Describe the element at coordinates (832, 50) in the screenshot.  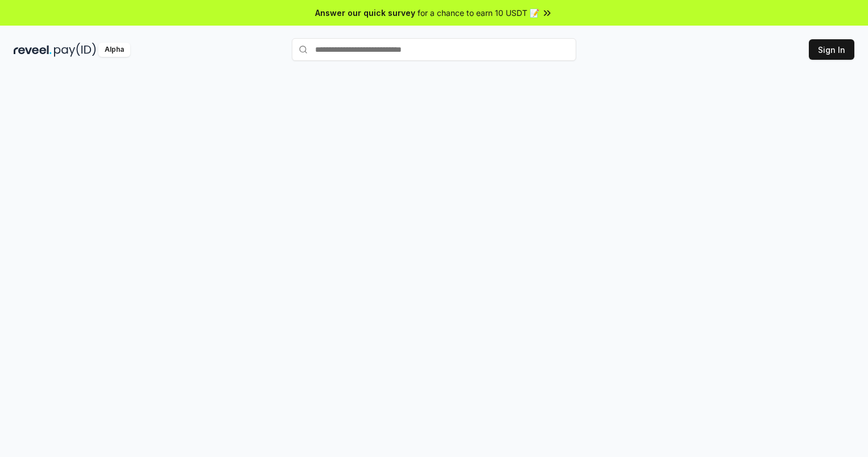
I see `button: Sign In` at that location.